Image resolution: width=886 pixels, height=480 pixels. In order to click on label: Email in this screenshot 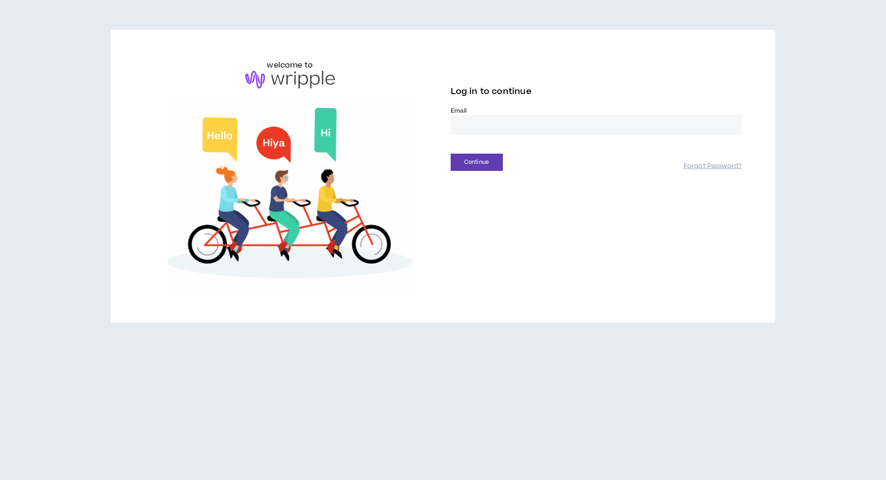, I will do `click(596, 111)`.